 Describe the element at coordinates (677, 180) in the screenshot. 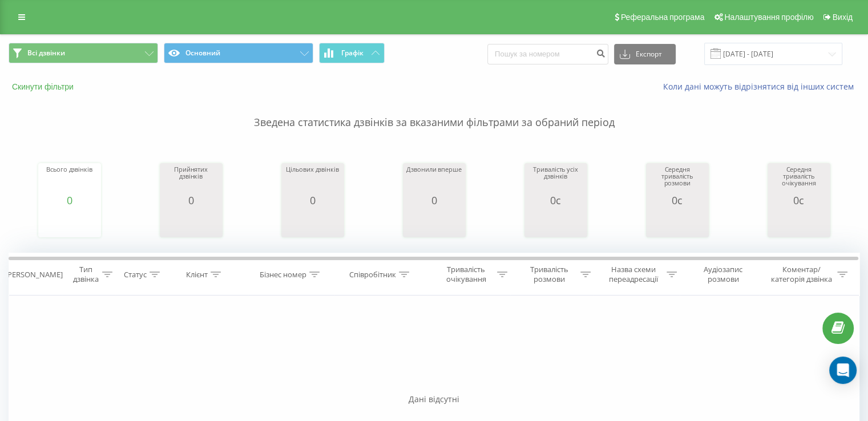

I see `div: Середня тривалість розмови` at that location.